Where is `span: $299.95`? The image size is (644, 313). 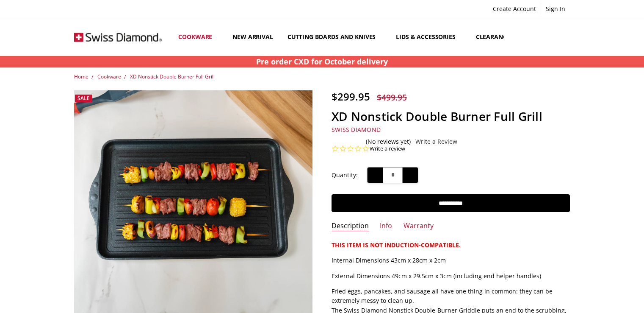
span: $299.95 is located at coordinates (351, 96).